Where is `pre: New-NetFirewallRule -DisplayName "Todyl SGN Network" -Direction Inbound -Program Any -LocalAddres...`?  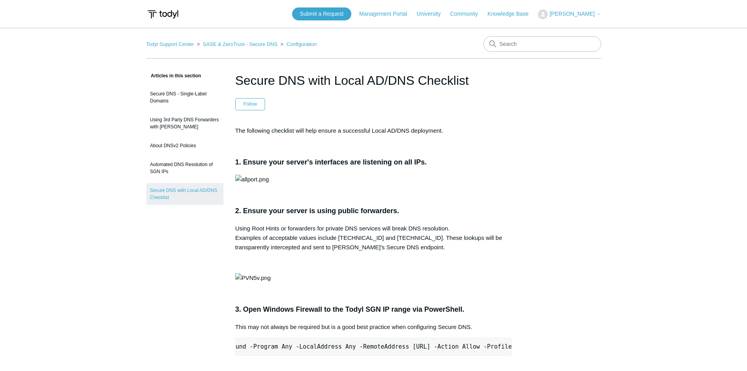
pre: New-NetFirewallRule -DisplayName "Todyl SGN Network" -Direction Inbound -Program Any -LocalAddres... is located at coordinates (374, 346).